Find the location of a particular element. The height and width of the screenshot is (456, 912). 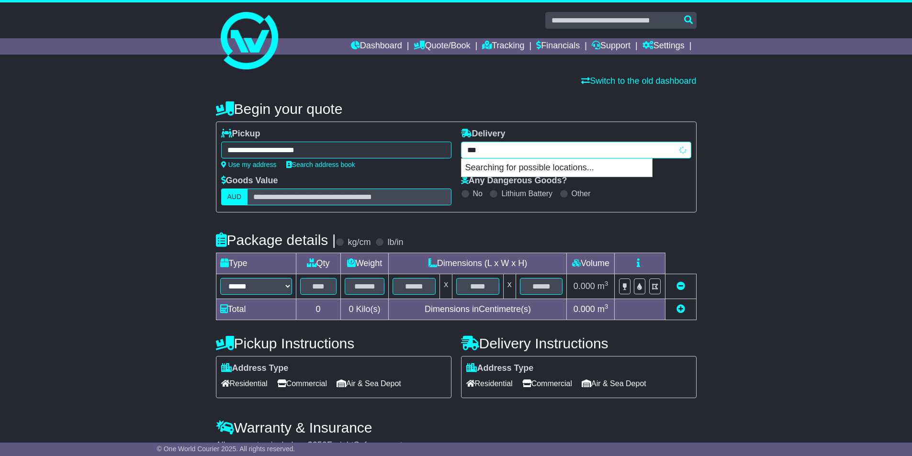

div: All our quotes include a $ FreightSafe warranty. is located at coordinates (456, 446).